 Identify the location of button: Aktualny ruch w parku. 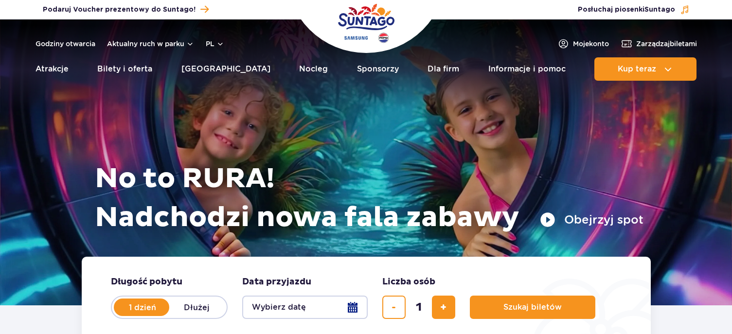
(150, 44).